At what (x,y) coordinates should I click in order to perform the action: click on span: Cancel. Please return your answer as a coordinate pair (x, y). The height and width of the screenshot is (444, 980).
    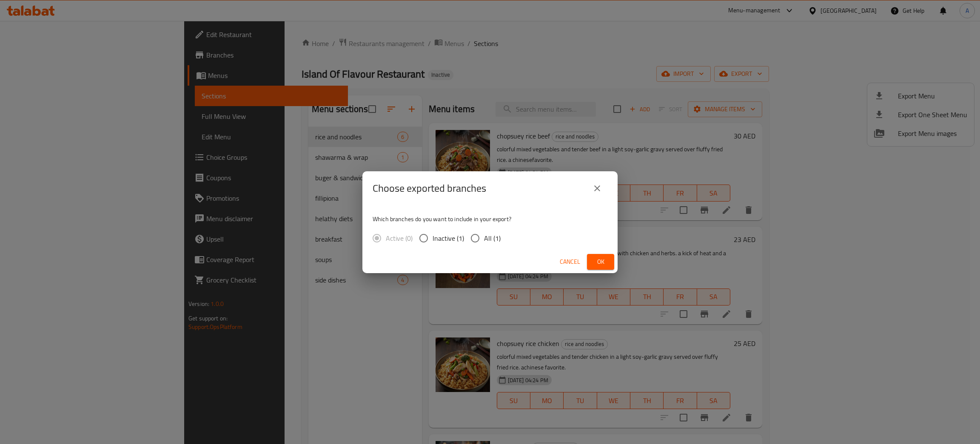
    Looking at the image, I should click on (570, 261).